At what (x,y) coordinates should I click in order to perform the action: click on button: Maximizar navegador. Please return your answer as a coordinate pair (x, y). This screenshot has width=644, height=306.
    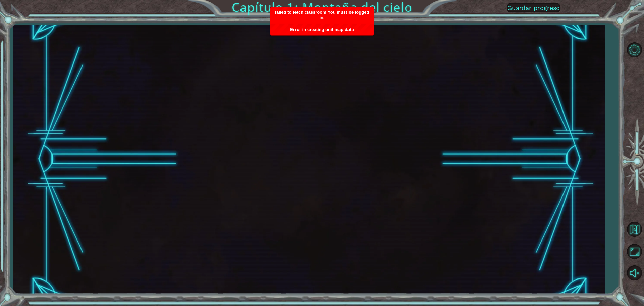
    Looking at the image, I should click on (634, 252).